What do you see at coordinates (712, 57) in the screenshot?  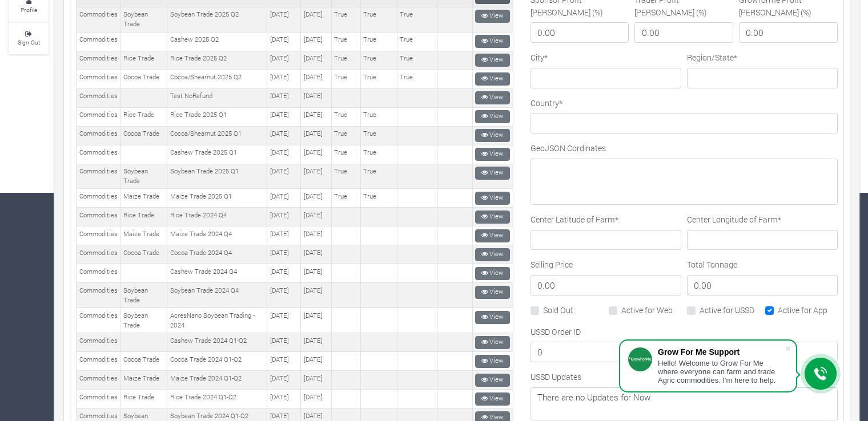 I see `label: Region/State` at bounding box center [712, 57].